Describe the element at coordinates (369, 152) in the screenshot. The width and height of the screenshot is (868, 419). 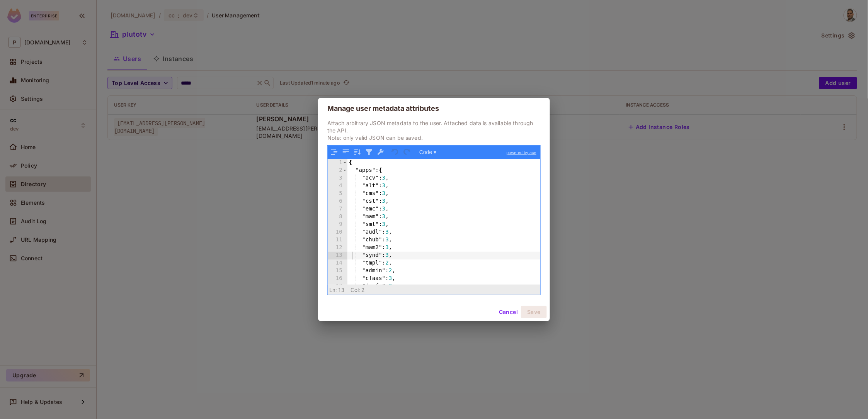
I see `button: Filter, sort, or transform contents` at that location.